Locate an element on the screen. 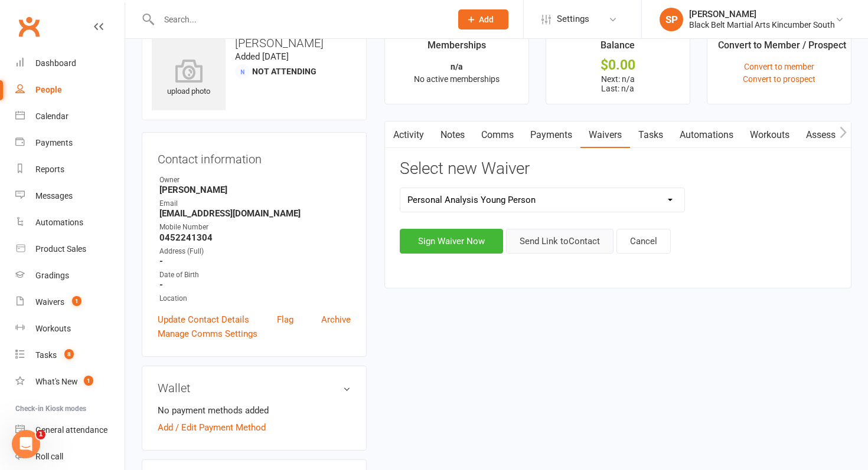 Image resolution: width=868 pixels, height=470 pixels. a: Convert to member is located at coordinates (779, 67).